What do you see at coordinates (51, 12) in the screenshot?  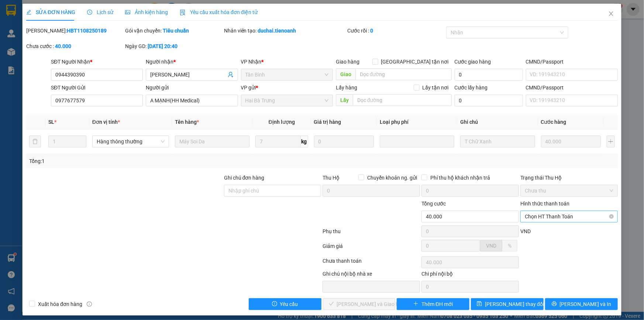 I see `span: SỬA ĐƠN HÀNG` at bounding box center [51, 12].